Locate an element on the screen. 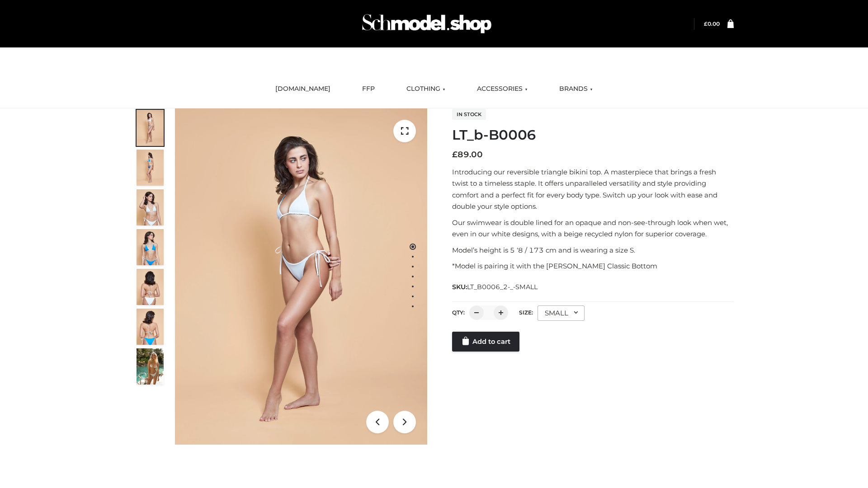  h1: LT_b-B0006 is located at coordinates (593, 135).